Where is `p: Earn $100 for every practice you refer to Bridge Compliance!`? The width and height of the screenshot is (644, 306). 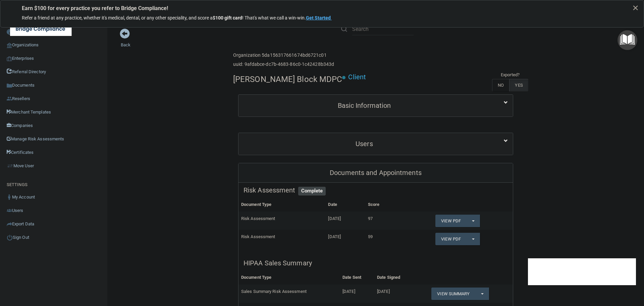
p: Earn $100 for every practice you refer to Bridge Compliance! is located at coordinates (322, 8).